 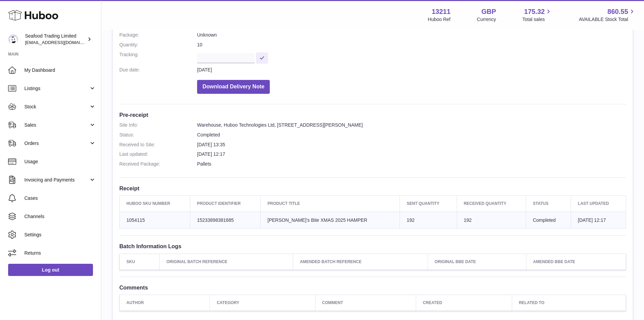 What do you see at coordinates (56, 39) in the screenshot?
I see `div: Seafood Trading Limited` at bounding box center [56, 39].